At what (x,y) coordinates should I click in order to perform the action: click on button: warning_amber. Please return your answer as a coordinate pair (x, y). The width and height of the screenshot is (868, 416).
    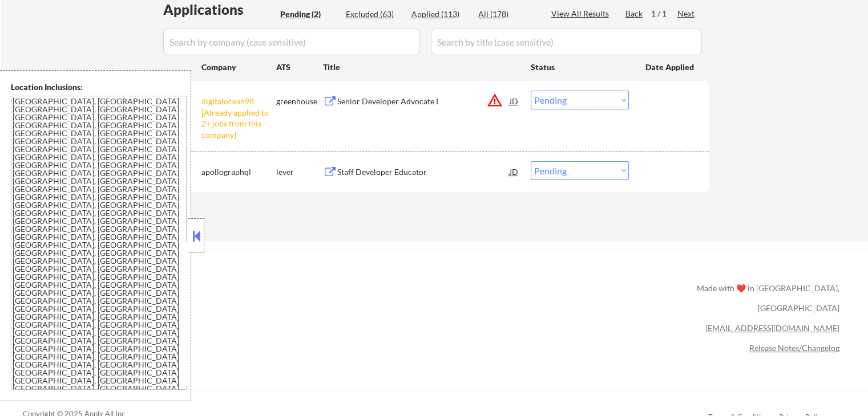
    Looking at the image, I should click on (495, 100).